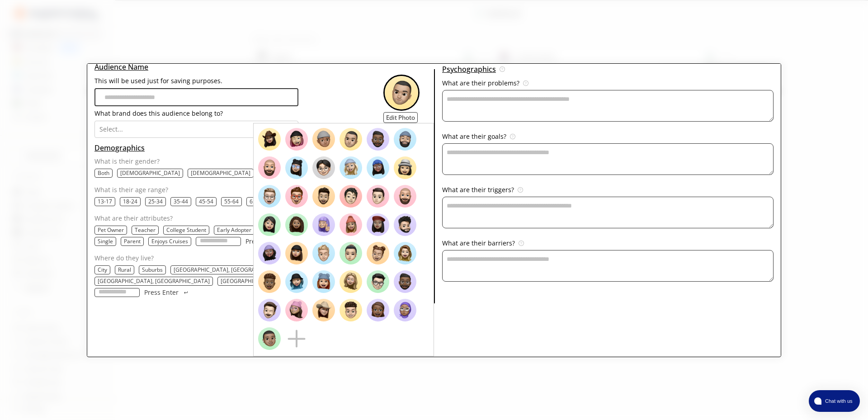 This screenshot has width=868, height=420. What do you see at coordinates (103, 173) in the screenshot?
I see `p: Both` at bounding box center [103, 173].